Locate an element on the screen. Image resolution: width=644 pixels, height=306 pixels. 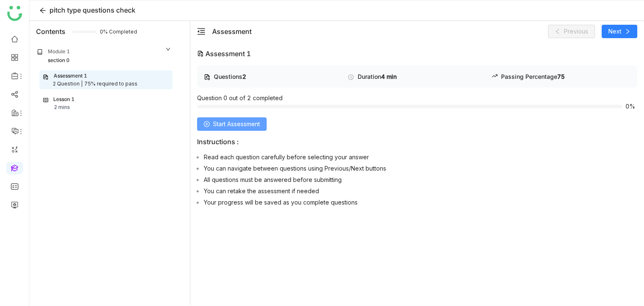
span: 4 min is located at coordinates (389, 76).